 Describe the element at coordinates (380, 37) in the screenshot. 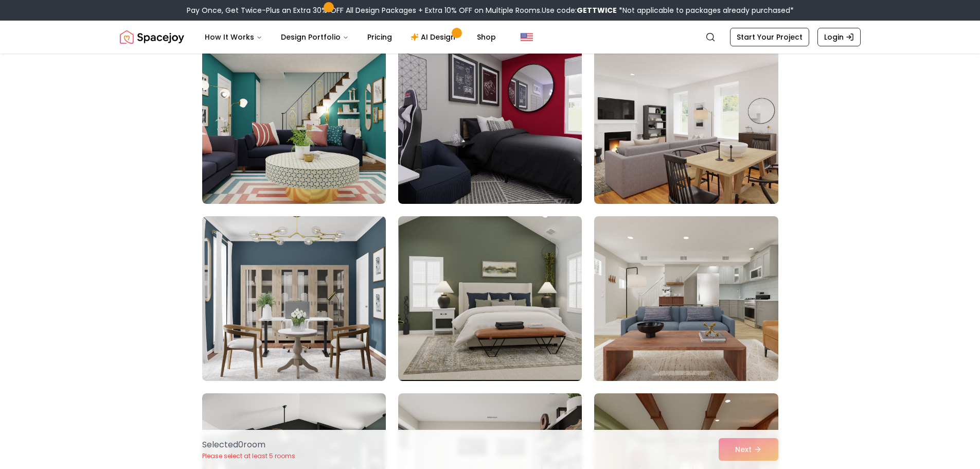

I see `a: Pricing` at that location.